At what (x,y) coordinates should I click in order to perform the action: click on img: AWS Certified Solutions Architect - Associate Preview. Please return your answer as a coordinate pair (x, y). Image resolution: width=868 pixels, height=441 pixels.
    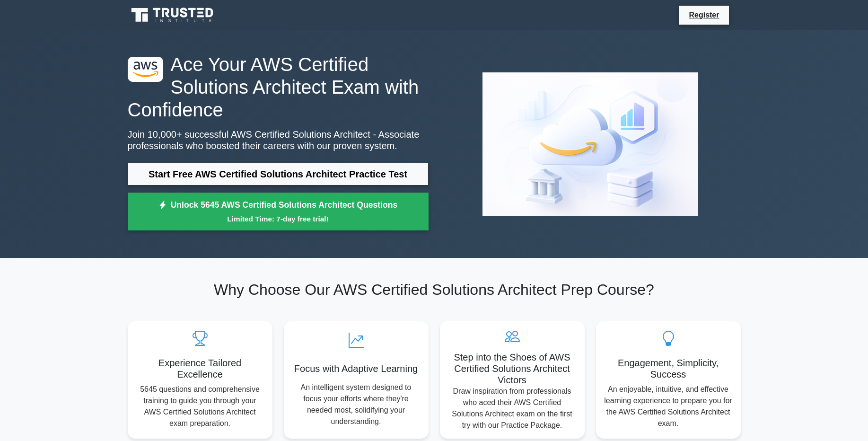
    Looking at the image, I should click on (591, 144).